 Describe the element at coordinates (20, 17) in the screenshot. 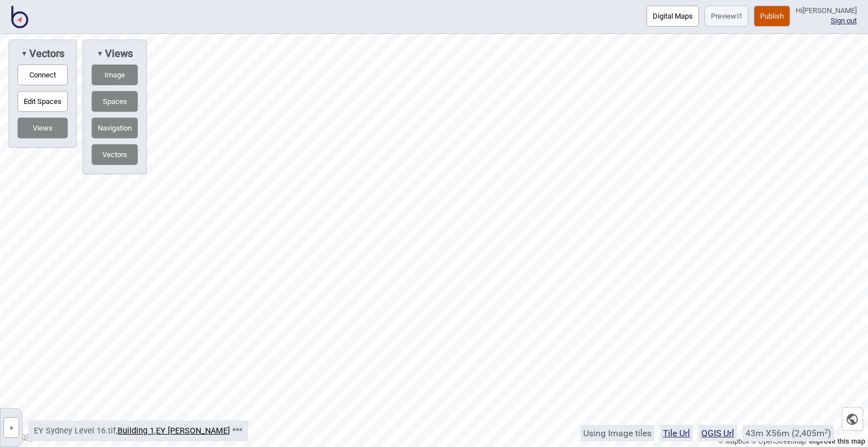

I see `img: BindiMaps CMS` at that location.